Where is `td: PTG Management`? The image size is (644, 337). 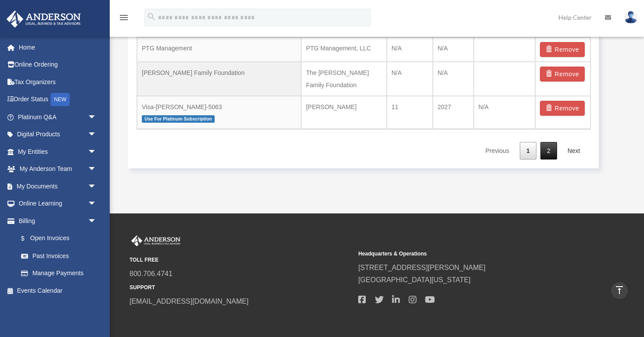 td: PTG Management is located at coordinates (219, 50).